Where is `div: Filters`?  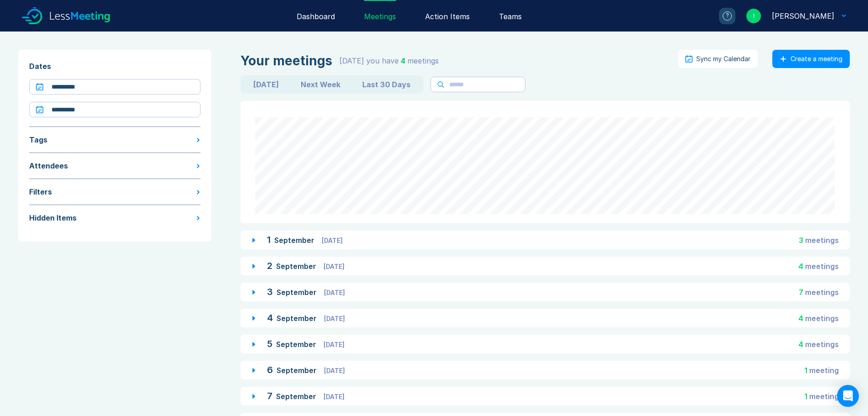
div: Filters is located at coordinates (40, 192).